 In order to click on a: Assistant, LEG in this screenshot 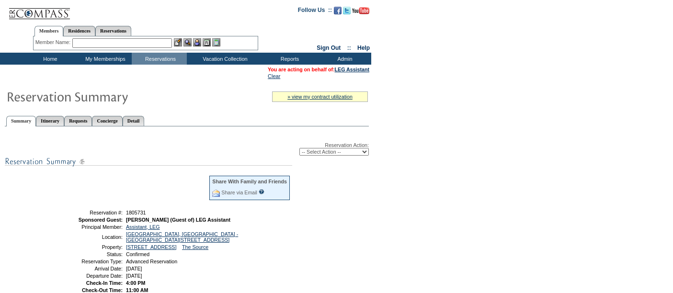, I will do `click(143, 227)`.